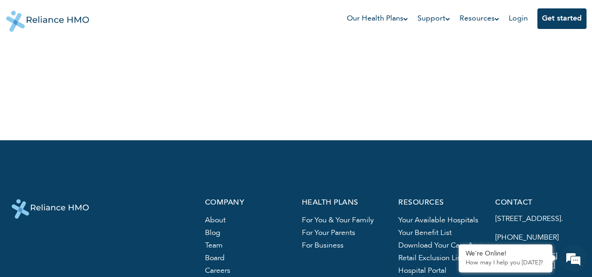  What do you see at coordinates (218, 271) in the screenshot?
I see `a: careers` at bounding box center [218, 271].